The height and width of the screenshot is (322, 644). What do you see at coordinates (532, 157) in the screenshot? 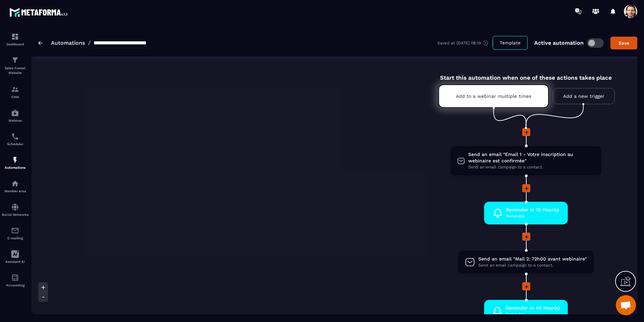
I see `span: Send an email "Email 1 - Votre inscription au webinaire est confirmée"` at bounding box center [532, 157].